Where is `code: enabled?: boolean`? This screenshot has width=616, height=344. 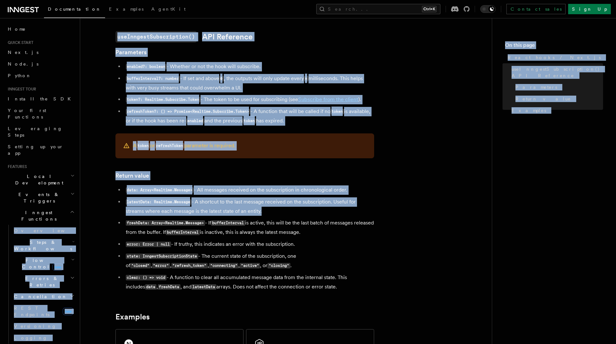
code: enabled?: boolean is located at coordinates (146, 67).